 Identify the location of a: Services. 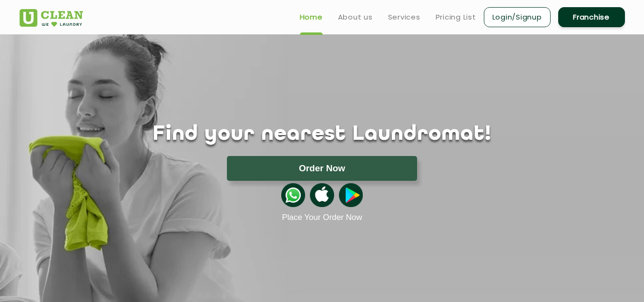
(404, 17).